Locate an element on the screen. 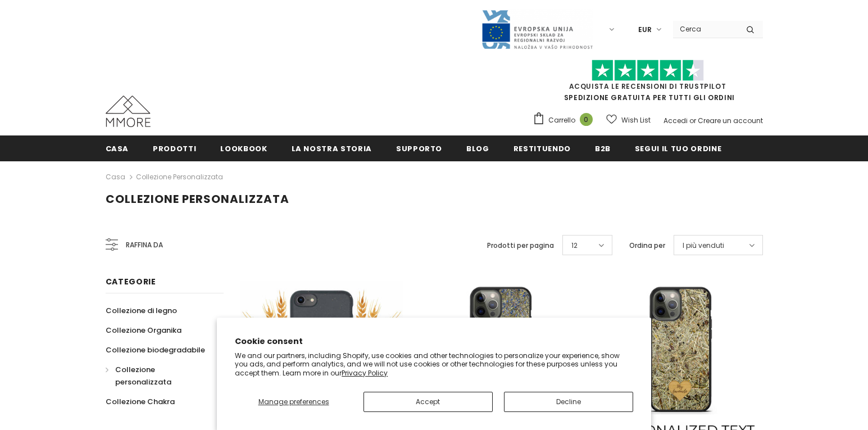 The image size is (868, 430). a: La nostra storia is located at coordinates (332, 148).